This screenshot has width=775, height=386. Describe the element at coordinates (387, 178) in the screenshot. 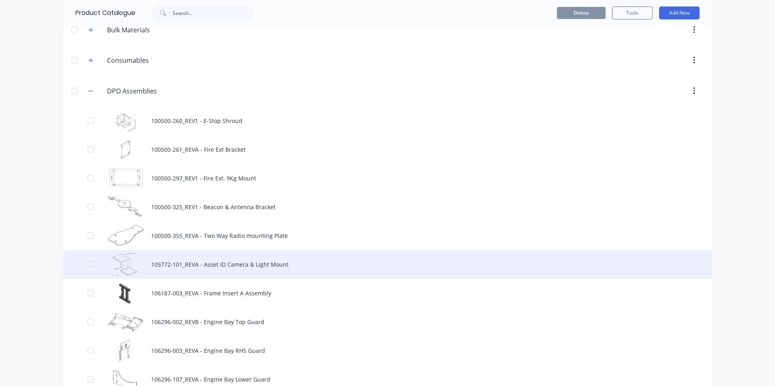

I see `div: 100500-297_REV1 - Fire Ext. 9Kg Mount100500-297_REV1 - Fire Ext. 9Kg Mount` at that location.